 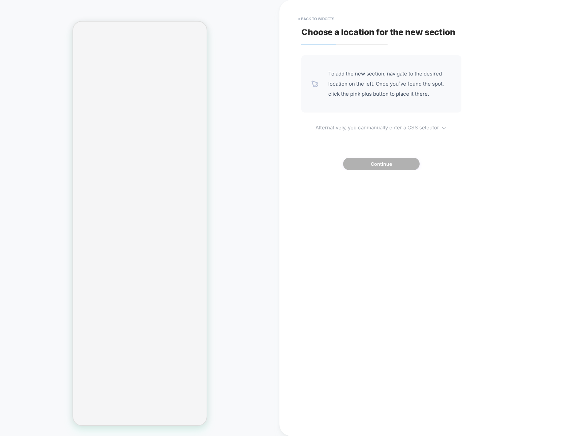 I want to click on button: < Back to widgets, so click(x=316, y=19).